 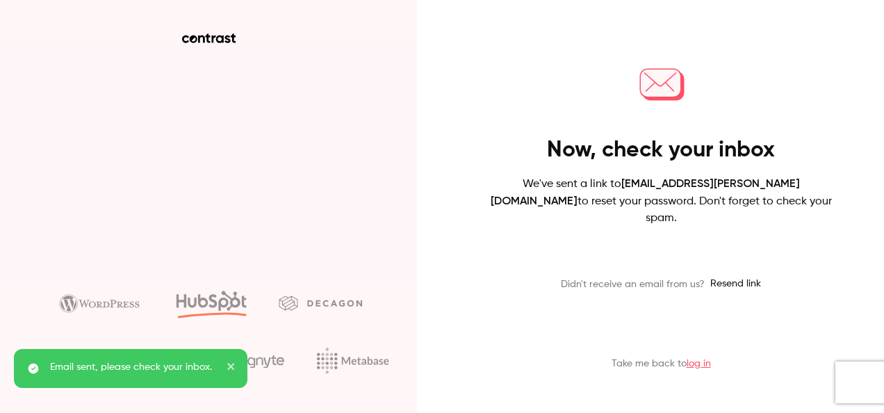 I want to click on h4: Now, check your inbox, so click(x=661, y=150).